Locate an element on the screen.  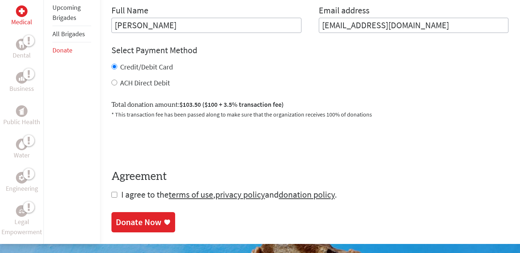
p: Dental is located at coordinates (22, 55).